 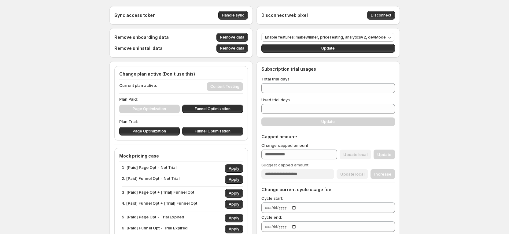 What do you see at coordinates (285, 15) in the screenshot?
I see `h4: Disconnect web pixel` at bounding box center [285, 15].